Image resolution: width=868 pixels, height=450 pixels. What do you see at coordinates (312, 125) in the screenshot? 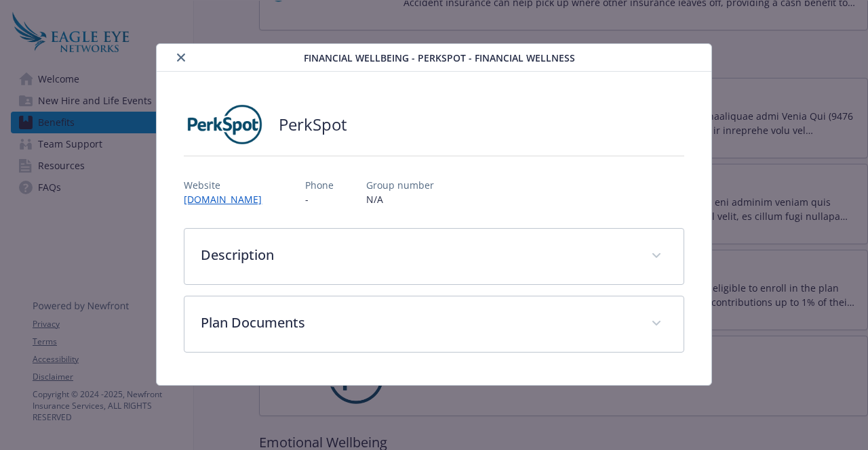
I see `h2: PerkSpot` at bounding box center [312, 125].